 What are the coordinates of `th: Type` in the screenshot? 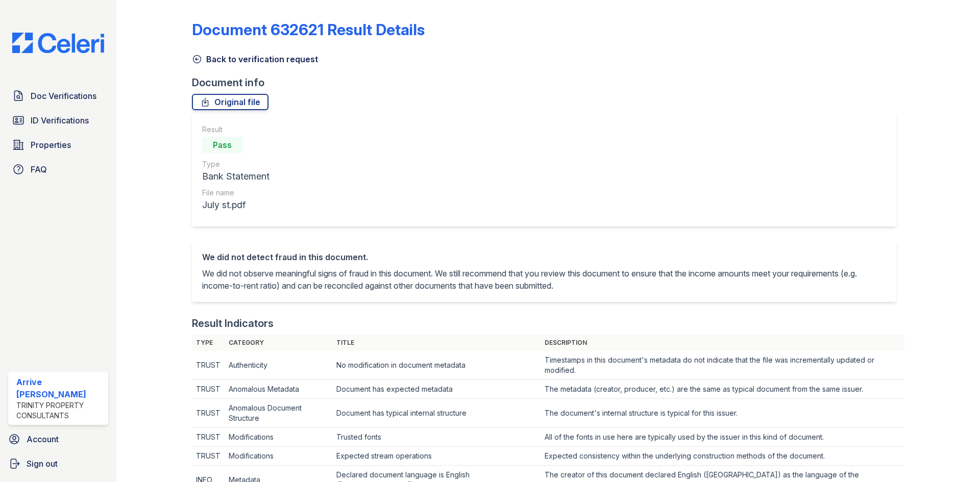 It's located at (208, 343).